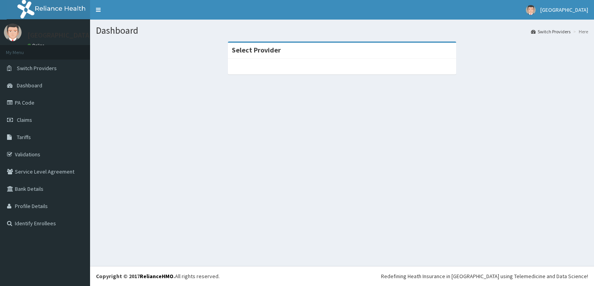 This screenshot has width=594, height=286. I want to click on strong: Select Provider, so click(256, 50).